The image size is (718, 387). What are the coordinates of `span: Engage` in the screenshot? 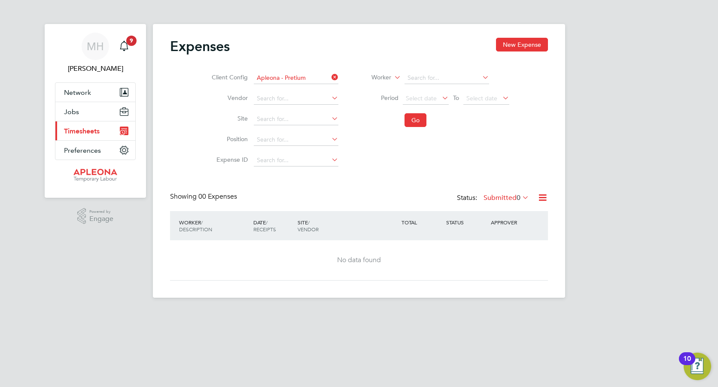 It's located at (101, 219).